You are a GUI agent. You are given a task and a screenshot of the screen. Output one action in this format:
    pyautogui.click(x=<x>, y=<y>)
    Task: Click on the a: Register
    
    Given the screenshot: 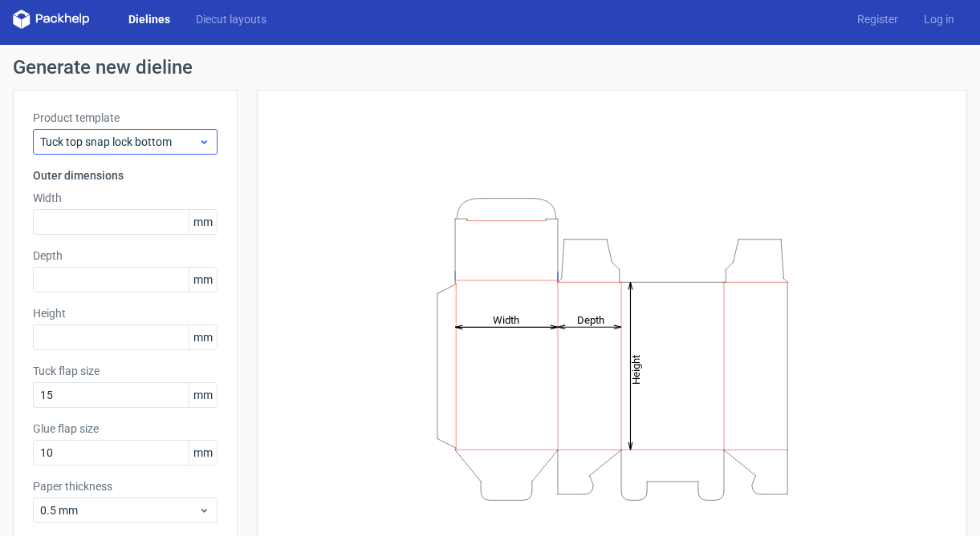 What is the action you would take?
    pyautogui.click(x=877, y=19)
    